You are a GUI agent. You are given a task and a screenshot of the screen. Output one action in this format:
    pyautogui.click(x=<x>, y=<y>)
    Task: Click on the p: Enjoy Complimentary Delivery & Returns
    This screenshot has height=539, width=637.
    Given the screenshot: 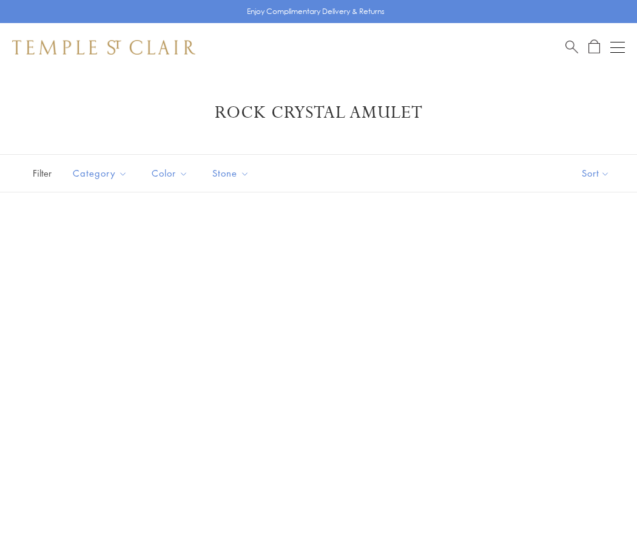 What is the action you would take?
    pyautogui.click(x=316, y=12)
    